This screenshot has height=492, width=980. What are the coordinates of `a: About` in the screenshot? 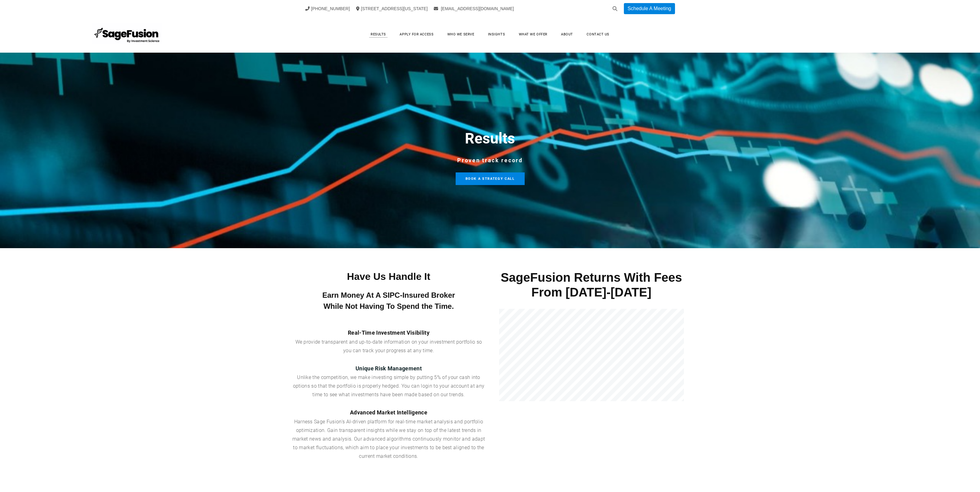 It's located at (567, 34).